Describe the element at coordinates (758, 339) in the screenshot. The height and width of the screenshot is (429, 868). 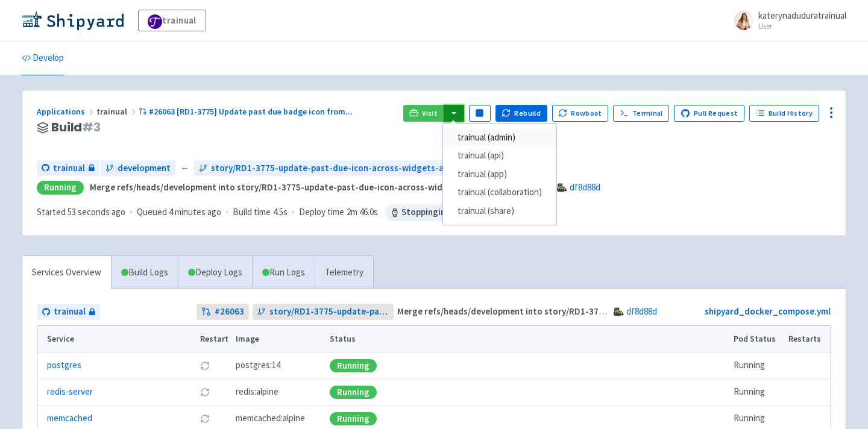
I see `th: Pod Status` at that location.